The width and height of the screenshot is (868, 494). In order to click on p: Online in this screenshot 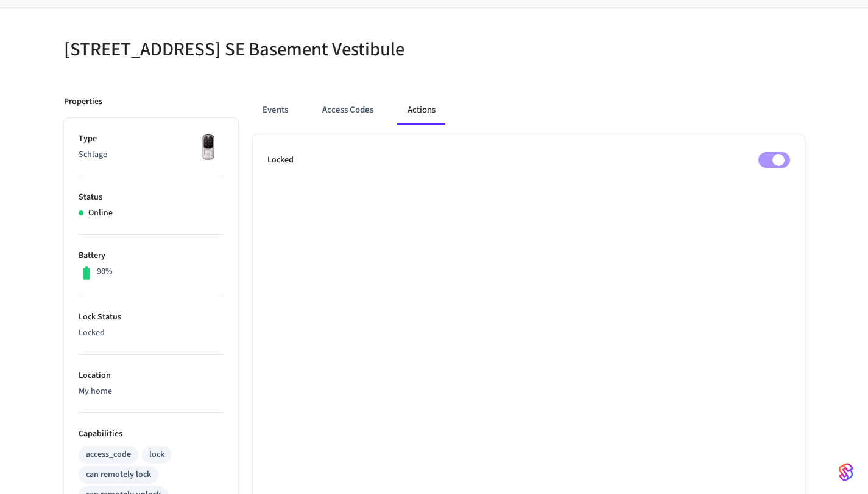, I will do `click(101, 213)`.